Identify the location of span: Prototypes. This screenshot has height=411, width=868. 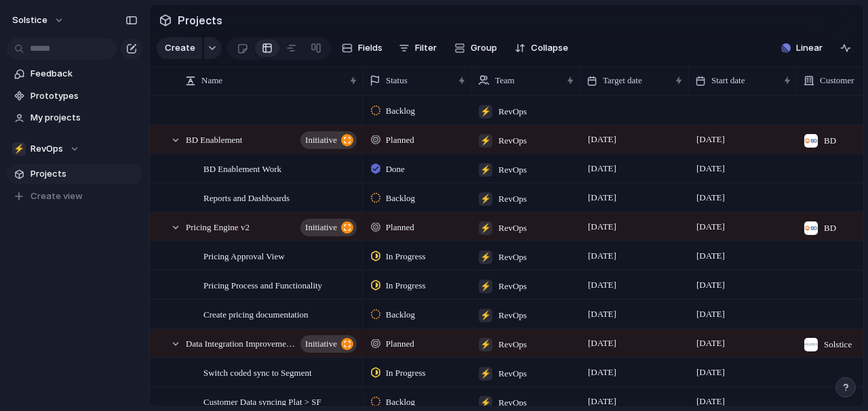
(84, 97).